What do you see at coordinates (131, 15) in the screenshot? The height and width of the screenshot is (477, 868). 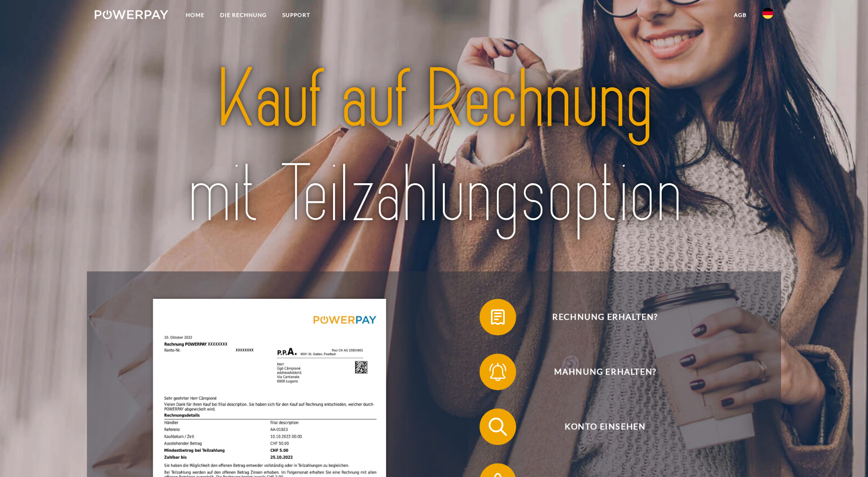 I see `img: logo-powerpay-white.svg` at bounding box center [131, 15].